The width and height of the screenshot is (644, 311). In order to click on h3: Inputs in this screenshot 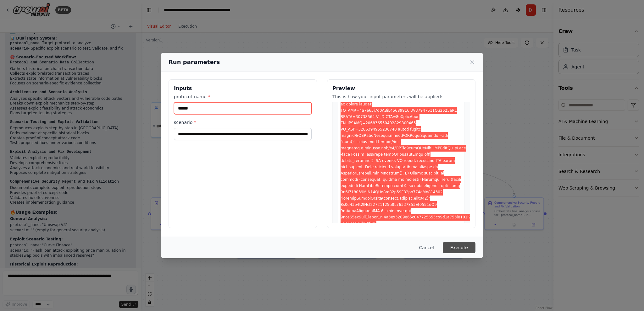, I will do `click(243, 89)`.